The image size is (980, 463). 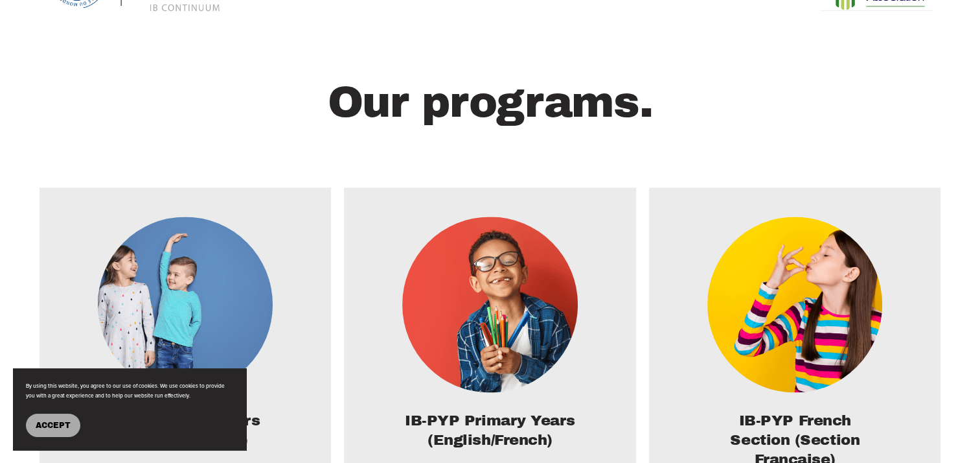 I want to click on p: By using this website, you agree to our use of cookies. We use cookies to provide you with a grea..., so click(x=130, y=391).